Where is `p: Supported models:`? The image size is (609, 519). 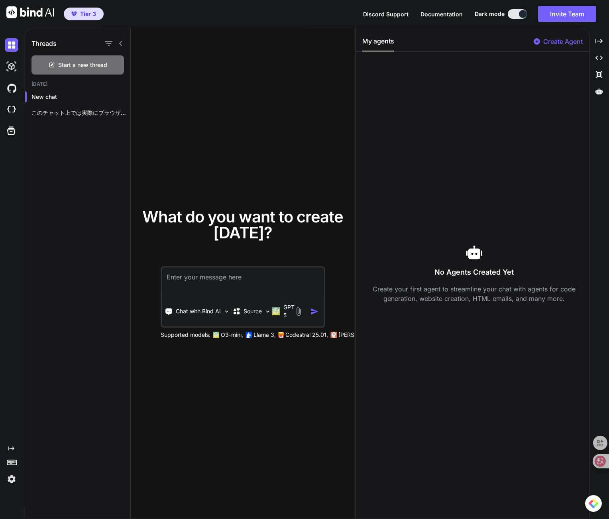 p: Supported models: is located at coordinates (185, 335).